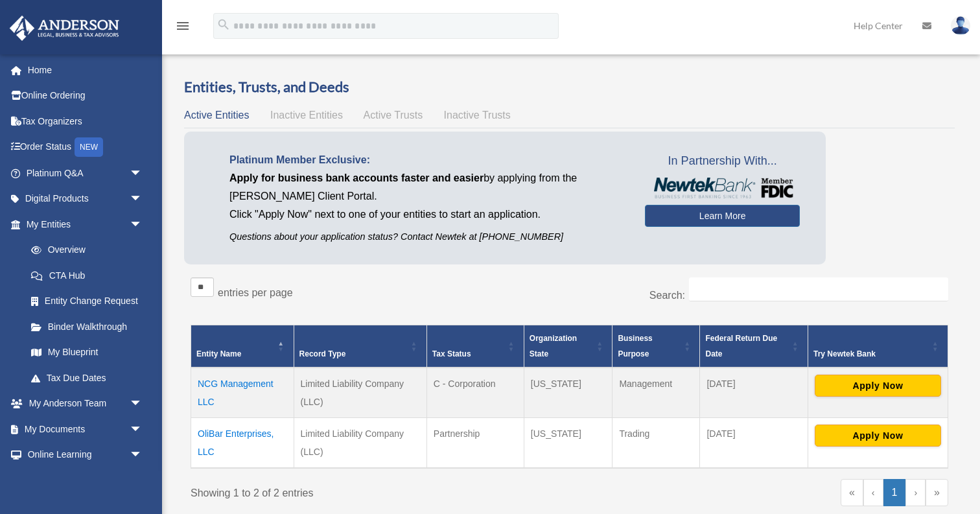 The image size is (980, 514). Describe the element at coordinates (360, 347) in the screenshot. I see `th: Record Type: Activate to sort` at that location.